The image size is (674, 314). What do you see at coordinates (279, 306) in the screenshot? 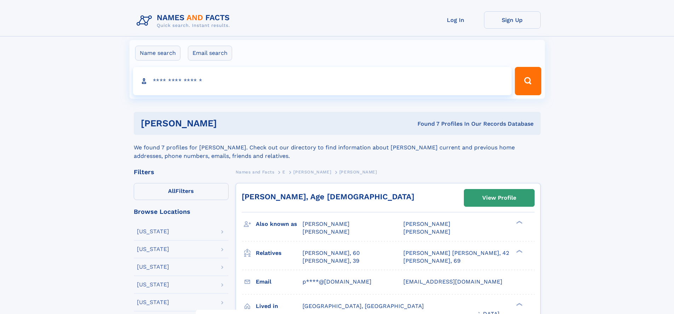
I see `h3: Lived in` at bounding box center [279, 306].